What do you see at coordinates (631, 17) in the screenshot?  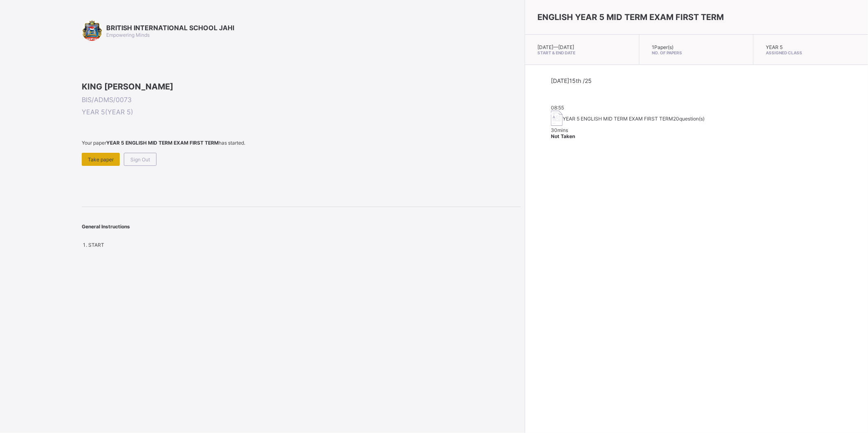 I see `span: ENGLISH YEAR 5 MID TERM EXAM FIRST TERM` at bounding box center [631, 17].